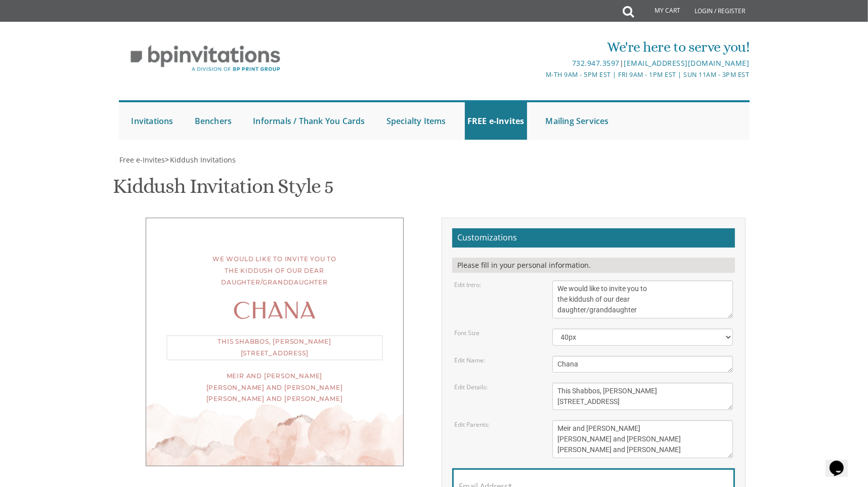 Image resolution: width=868 pixels, height=487 pixels. Describe the element at coordinates (661, 11) in the screenshot. I see `a: My Cart` at that location.